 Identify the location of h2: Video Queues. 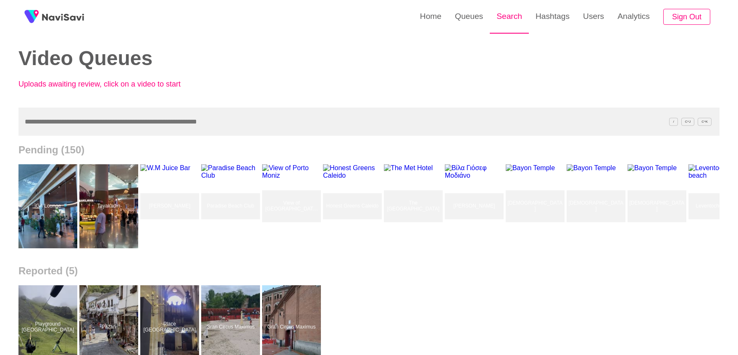
(187, 58).